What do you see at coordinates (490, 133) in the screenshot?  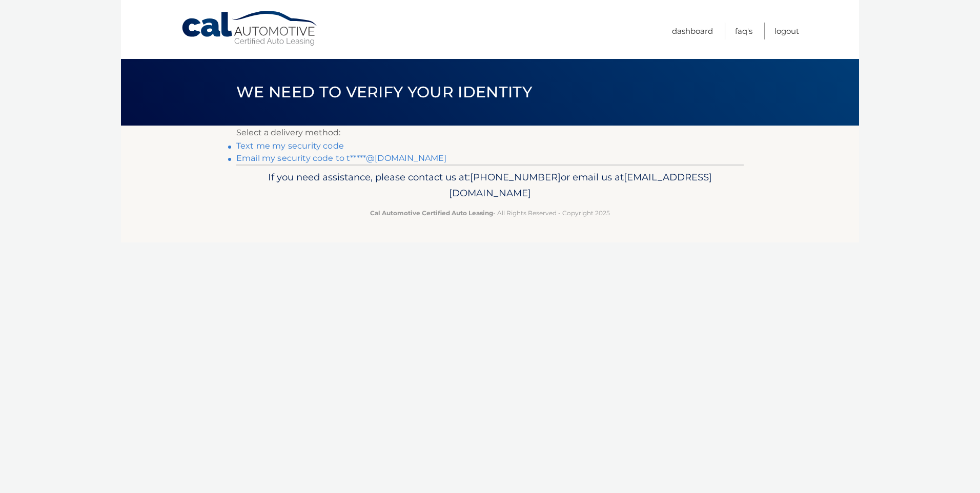 I see `p: Select a delivery method:` at bounding box center [490, 133].